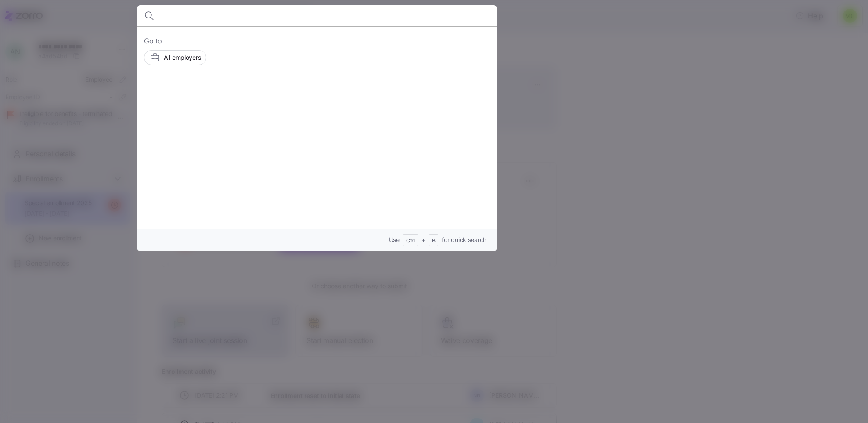 The width and height of the screenshot is (868, 423). What do you see at coordinates (434, 241) in the screenshot?
I see `span: B` at bounding box center [434, 241].